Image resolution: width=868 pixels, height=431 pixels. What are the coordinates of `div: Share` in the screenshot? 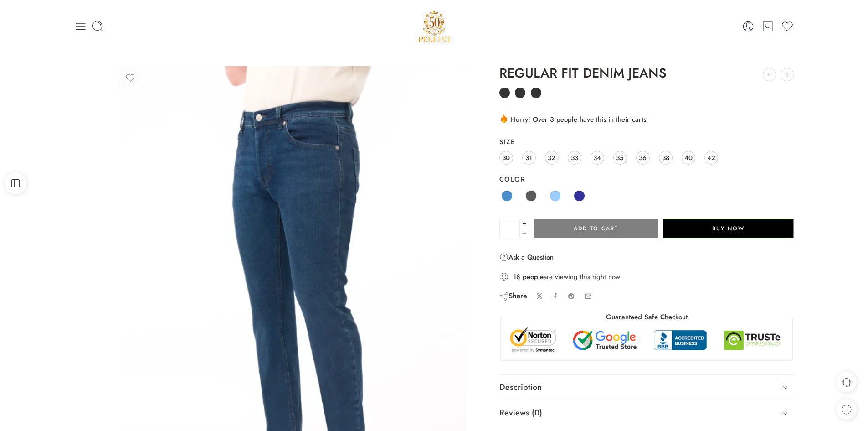 It's located at (513, 296).